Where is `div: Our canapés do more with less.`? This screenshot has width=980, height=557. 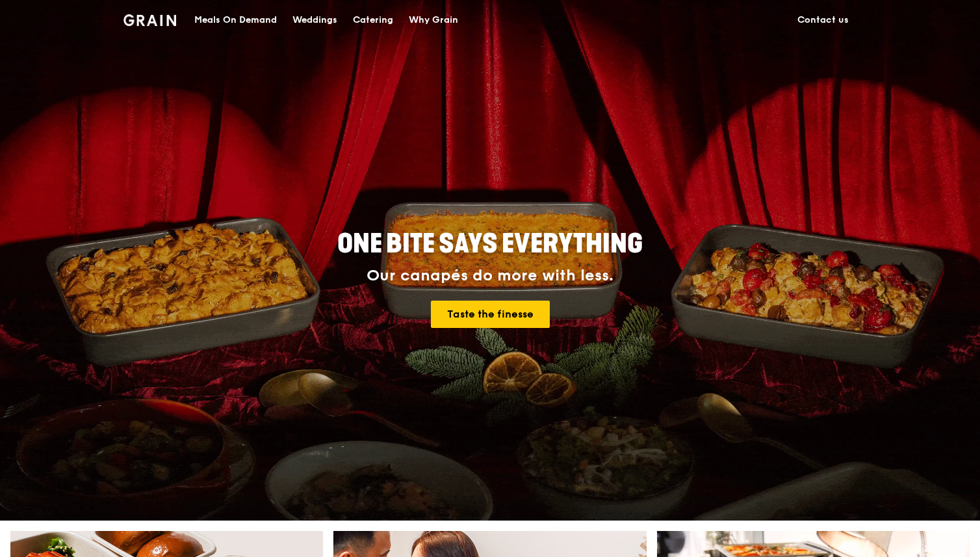
div: Our canapés do more with less. is located at coordinates (490, 276).